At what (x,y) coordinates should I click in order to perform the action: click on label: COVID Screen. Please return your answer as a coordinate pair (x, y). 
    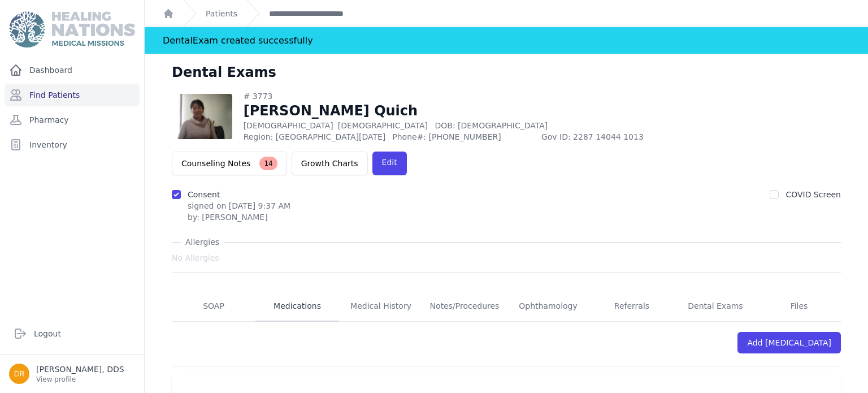
    Looking at the image, I should click on (813, 194).